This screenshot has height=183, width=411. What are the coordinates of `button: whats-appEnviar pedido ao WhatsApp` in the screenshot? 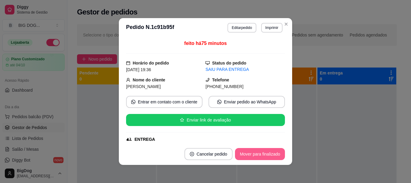 It's located at (247, 102).